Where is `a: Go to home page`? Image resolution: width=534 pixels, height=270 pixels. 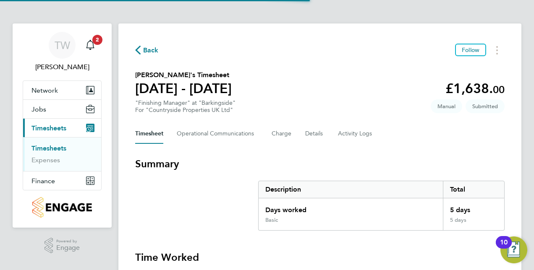 a: Go to home page is located at coordinates (62, 207).